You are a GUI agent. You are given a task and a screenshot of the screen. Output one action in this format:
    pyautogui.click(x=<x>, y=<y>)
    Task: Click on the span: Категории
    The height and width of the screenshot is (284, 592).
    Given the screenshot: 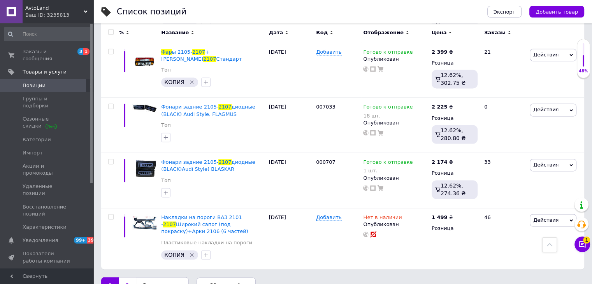 What is the action you would take?
    pyautogui.click(x=37, y=140)
    